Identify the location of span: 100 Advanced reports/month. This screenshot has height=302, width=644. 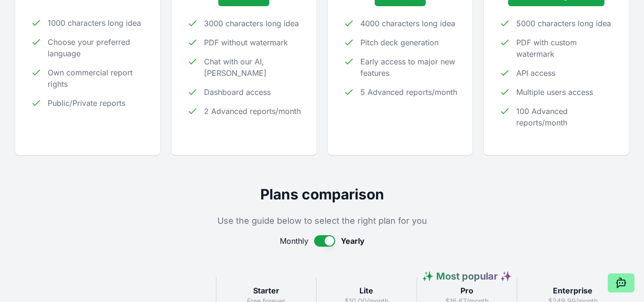
(565, 117).